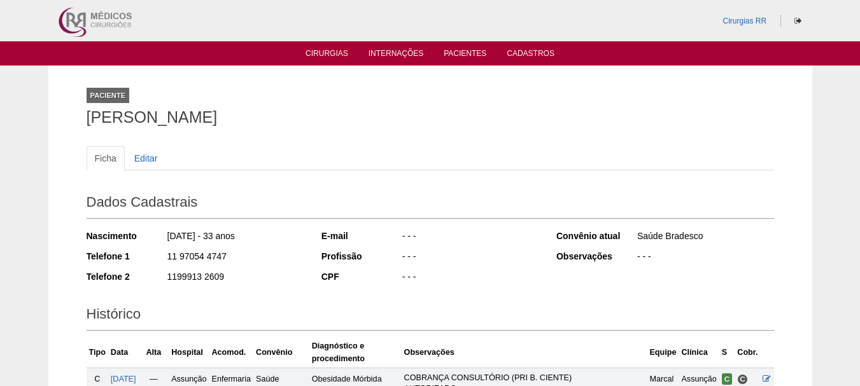 The width and height of the screenshot is (860, 386). Describe the element at coordinates (126, 236) in the screenshot. I see `div: Nascimento` at that location.